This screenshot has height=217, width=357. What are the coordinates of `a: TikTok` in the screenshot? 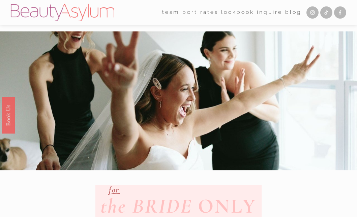 It's located at (327, 12).